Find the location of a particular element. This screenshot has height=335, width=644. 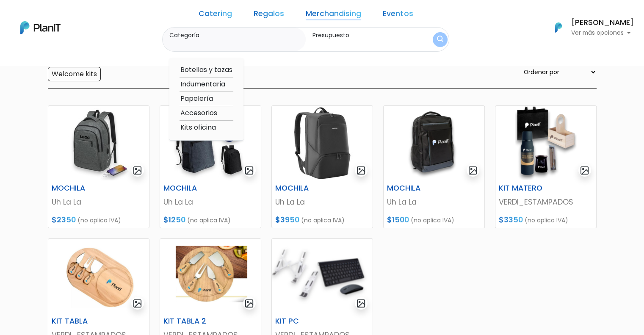

a: gallery-light MOCHILA Uh La La $3950 (no aplica IVA) is located at coordinates (322, 167).